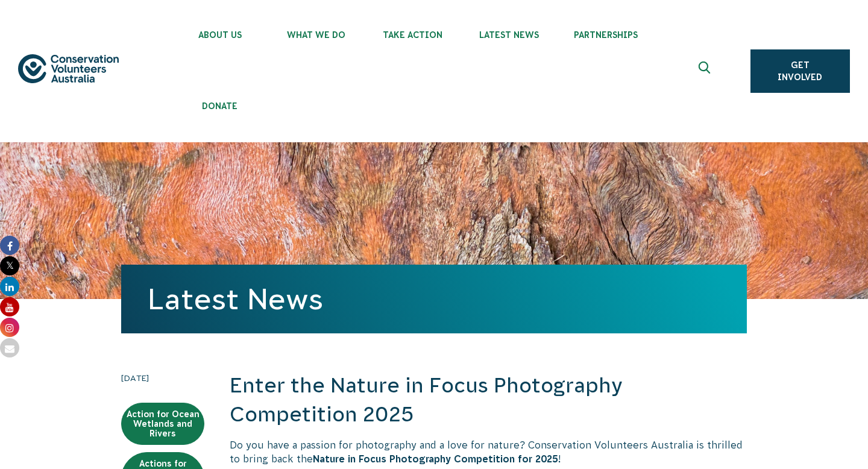 Image resolution: width=868 pixels, height=469 pixels. Describe the element at coordinates (436, 459) in the screenshot. I see `strong: Nature in Focus Photography Competition for 2025` at that location.